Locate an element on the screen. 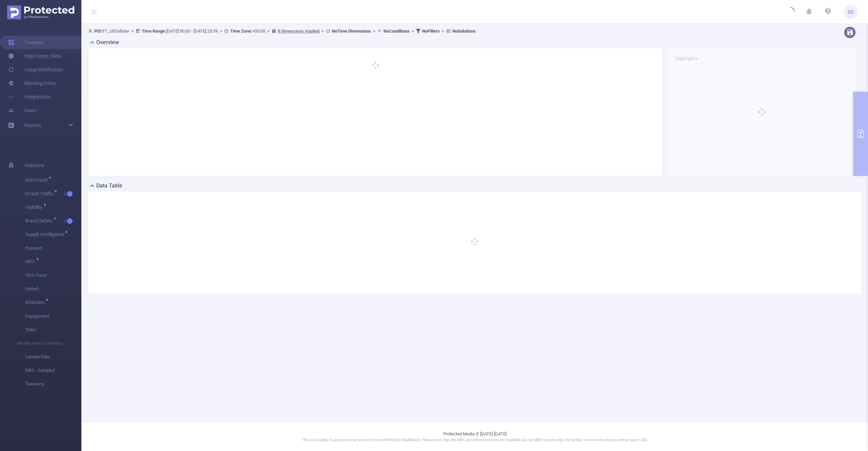 This screenshot has width=868, height=451. u: 8 Dimensions Applied is located at coordinates (299, 31).